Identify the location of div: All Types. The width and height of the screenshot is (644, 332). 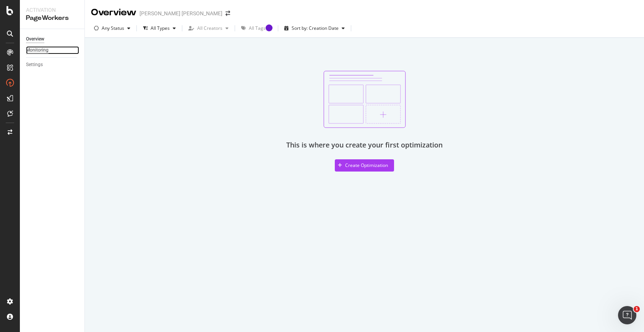
(160, 28).